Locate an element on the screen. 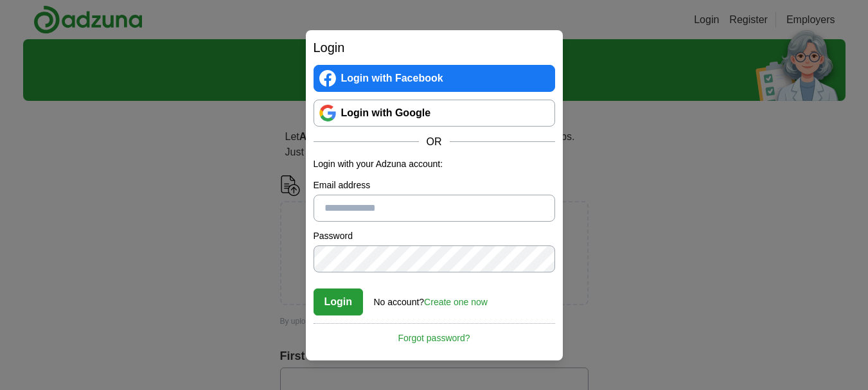 The width and height of the screenshot is (868, 390). div: No account? is located at coordinates (430, 298).